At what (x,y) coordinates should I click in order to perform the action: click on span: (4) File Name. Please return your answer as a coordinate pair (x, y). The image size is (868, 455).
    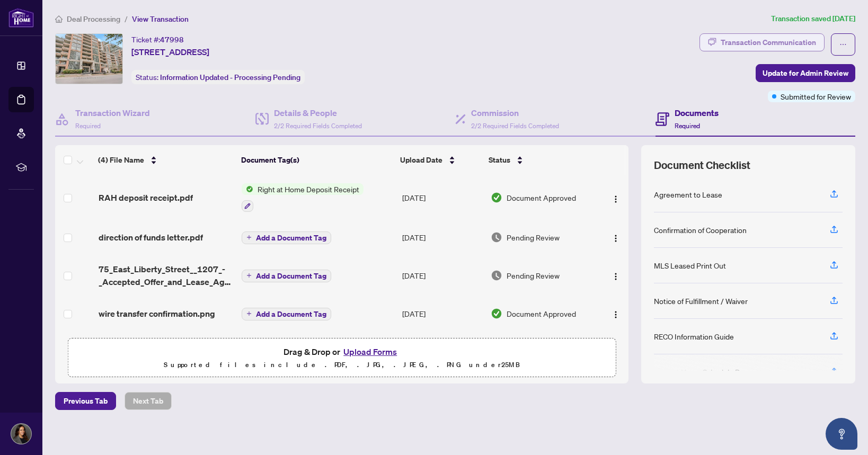
    Looking at the image, I should click on (121, 160).